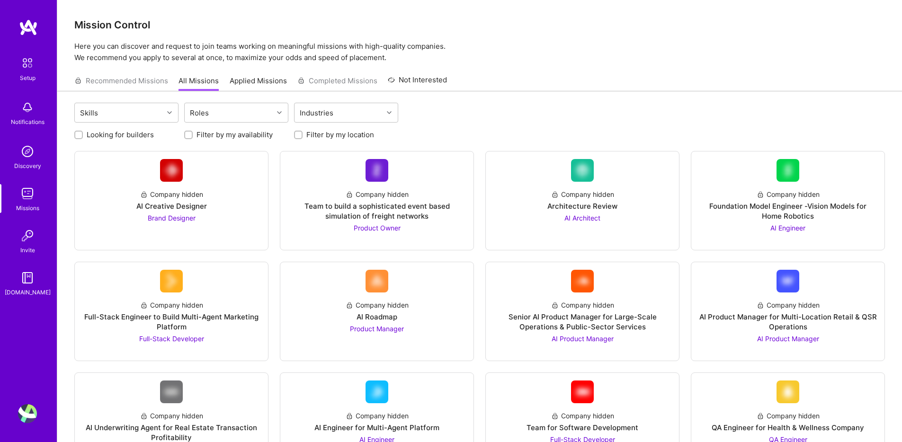 Image resolution: width=902 pixels, height=442 pixels. What do you see at coordinates (27, 414) in the screenshot?
I see `img: User Avatar` at bounding box center [27, 414].